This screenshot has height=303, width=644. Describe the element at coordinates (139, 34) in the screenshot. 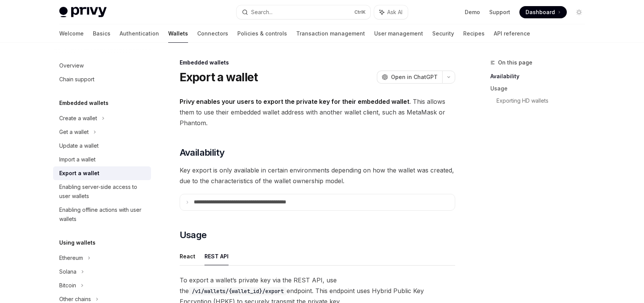

I see `a: Authentication` at that location.